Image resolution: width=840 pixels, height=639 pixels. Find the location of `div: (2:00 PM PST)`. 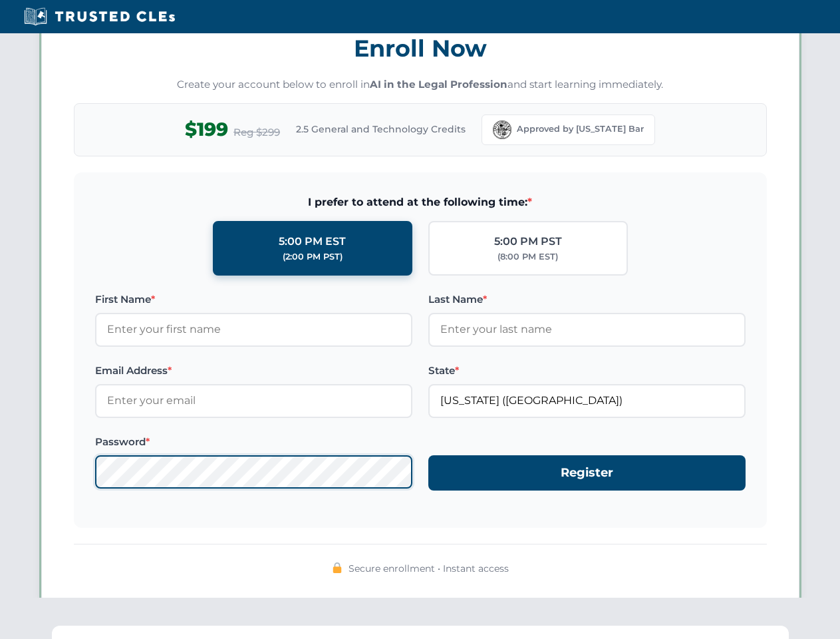

div: (2:00 PM PST) is located at coordinates (312, 256).